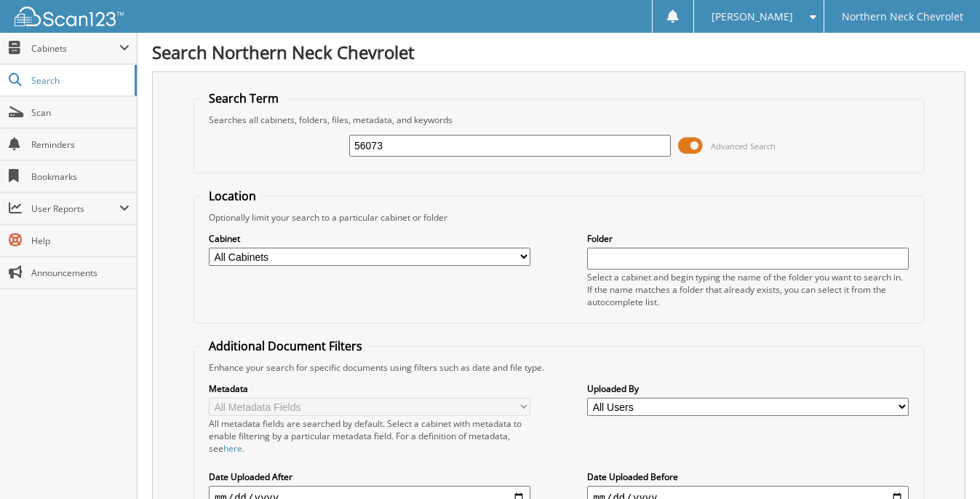 This screenshot has width=980, height=499. Describe the element at coordinates (80, 112) in the screenshot. I see `span: Scan` at that location.